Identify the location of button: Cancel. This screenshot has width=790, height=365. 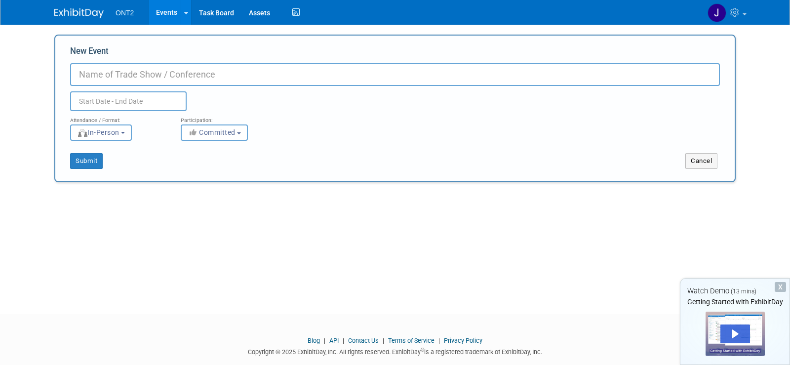
(701, 161).